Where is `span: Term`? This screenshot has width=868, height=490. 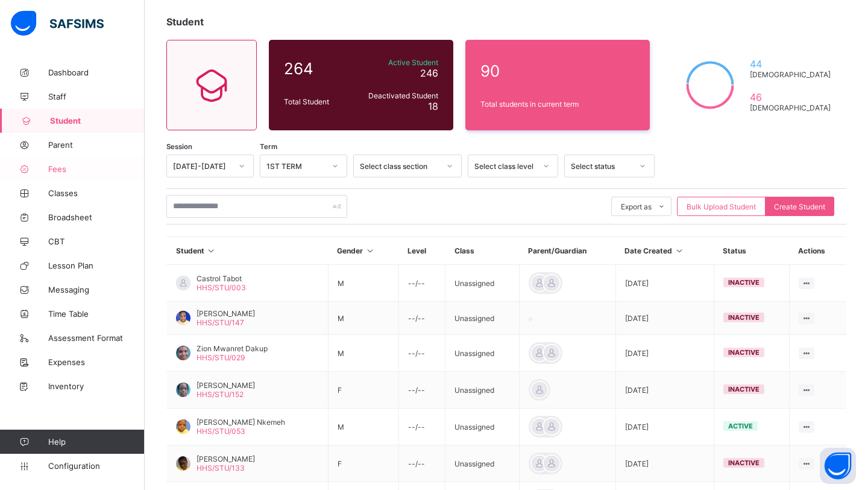 span: Term is located at coordinates (268, 146).